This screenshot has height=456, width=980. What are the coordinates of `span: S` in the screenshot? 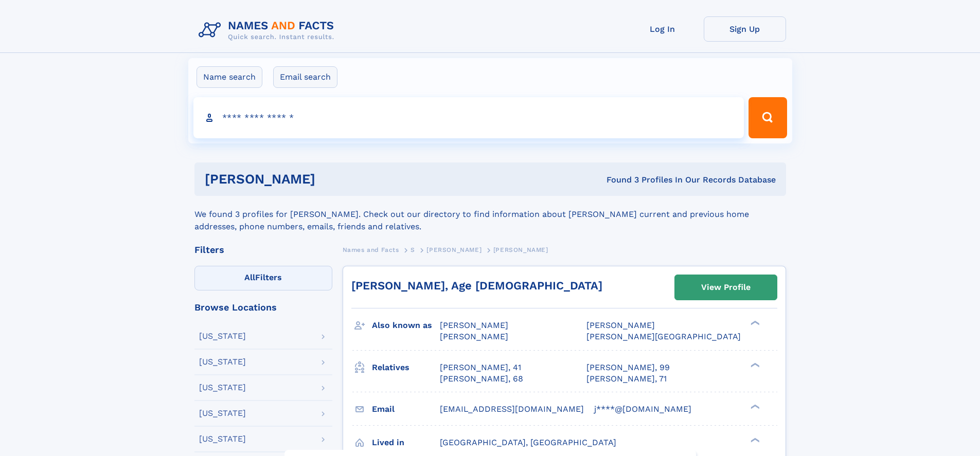 It's located at (413, 250).